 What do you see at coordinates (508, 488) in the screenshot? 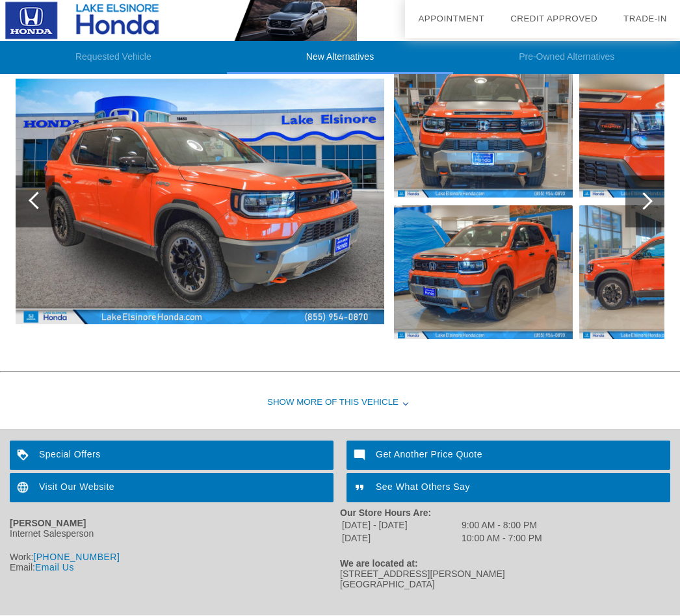
I see `div: See What Others Say` at bounding box center [508, 488].